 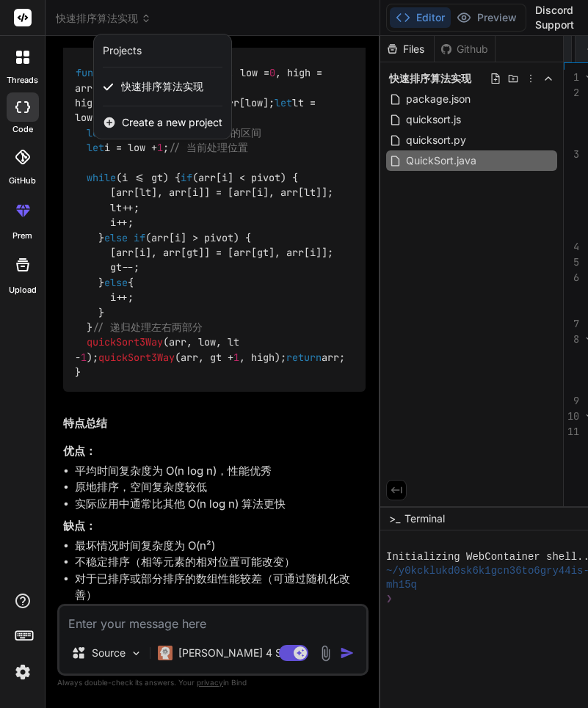 What do you see at coordinates (22, 80) in the screenshot?
I see `label: threads` at bounding box center [22, 80].